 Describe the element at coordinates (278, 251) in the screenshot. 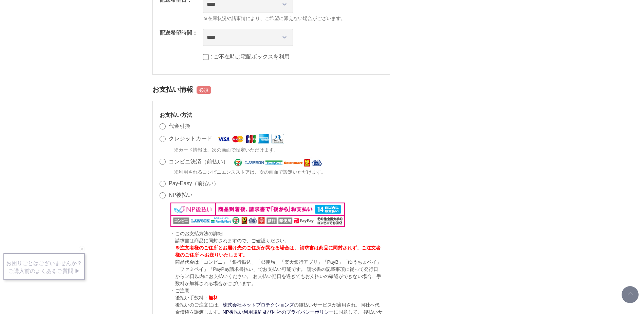

I see `span: ※注文者様のご住所とお届け先のご住所が異なる場合は、 請求書は商品に同封されず、ご注文者様のご住所 へお送りいたします。` at that location.